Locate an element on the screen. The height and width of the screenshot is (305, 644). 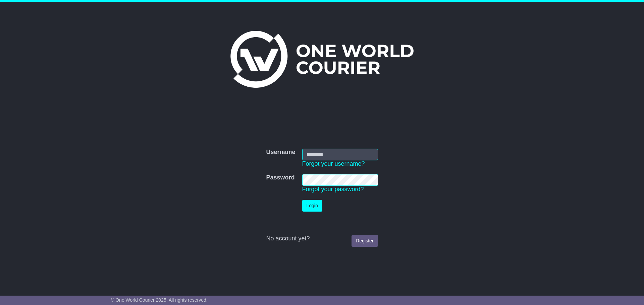
label: Username is located at coordinates (280, 152).